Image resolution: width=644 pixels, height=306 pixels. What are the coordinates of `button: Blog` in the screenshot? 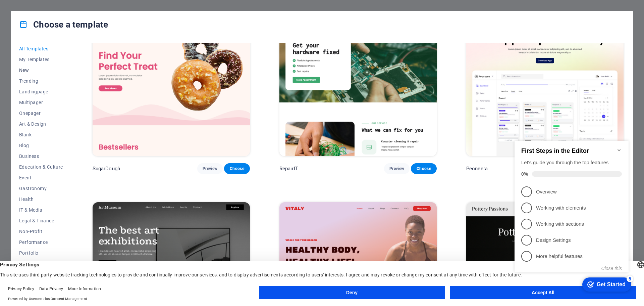 It's located at (41, 146).